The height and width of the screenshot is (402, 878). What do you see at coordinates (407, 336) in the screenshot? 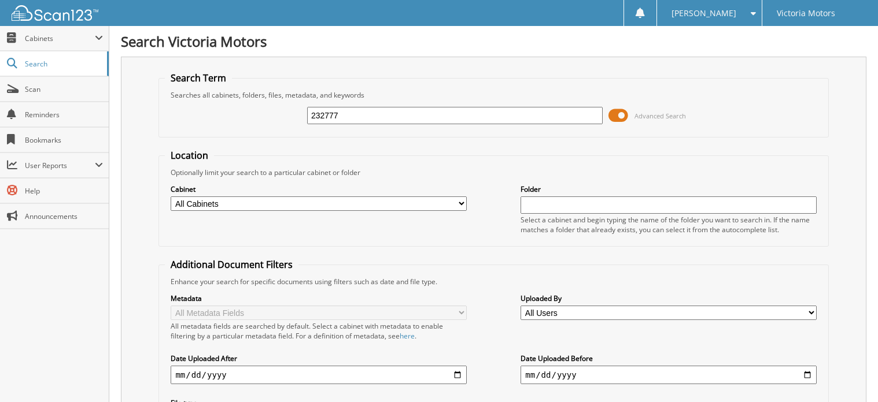
I see `a: here` at bounding box center [407, 336].